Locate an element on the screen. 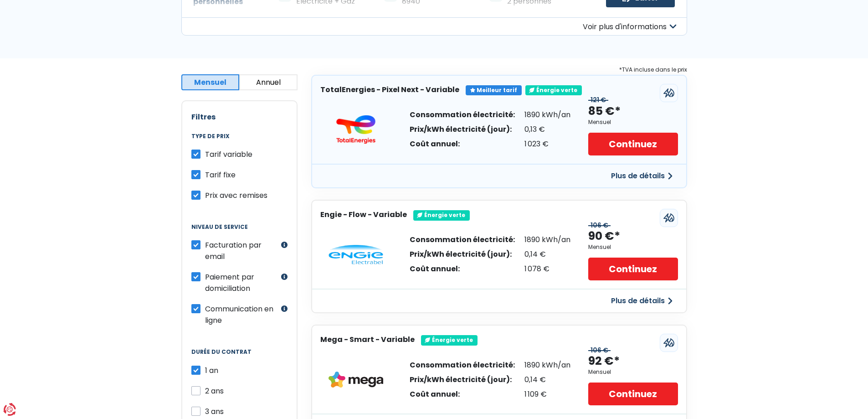 The height and width of the screenshot is (419, 868). legend: Niveau de service is located at coordinates (239, 232).